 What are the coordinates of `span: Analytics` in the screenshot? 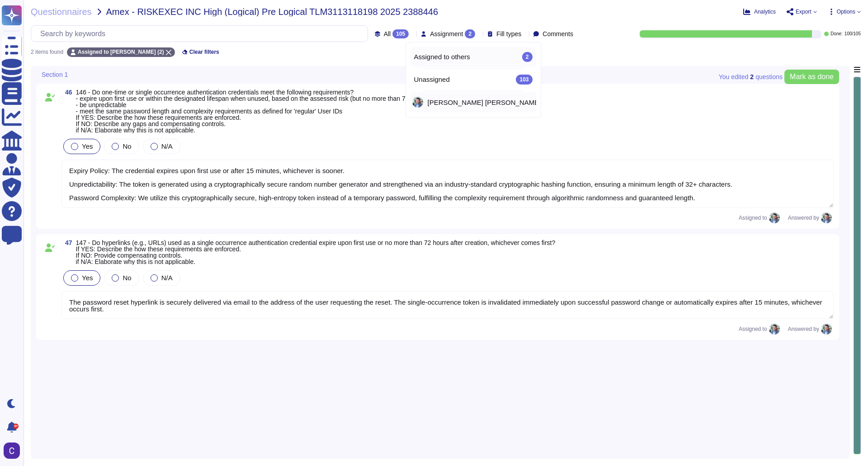 It's located at (765, 12).